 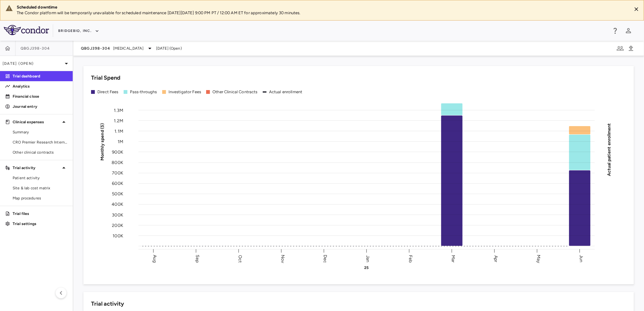 I want to click on p: Analytics, so click(x=40, y=86).